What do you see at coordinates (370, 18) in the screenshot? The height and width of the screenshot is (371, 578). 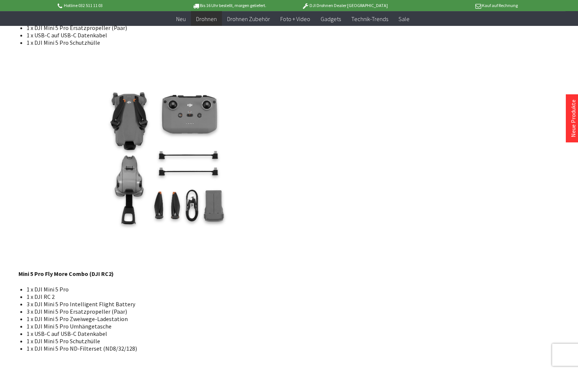 I see `span: Technik-Trends` at bounding box center [370, 18].